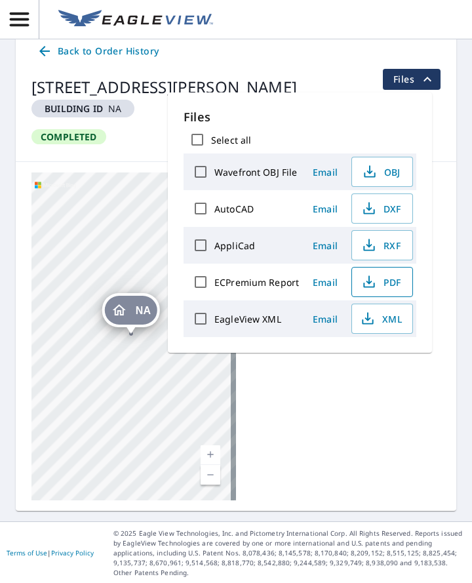 This screenshot has height=583, width=472. What do you see at coordinates (231, 140) in the screenshot?
I see `label: Select all` at bounding box center [231, 140].